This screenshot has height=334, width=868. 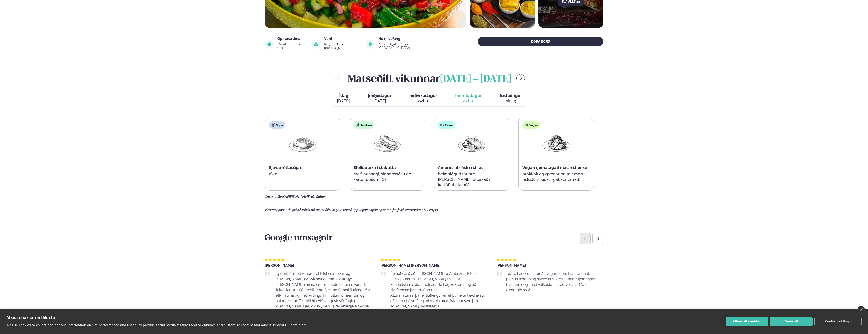 I want to click on button: Cookie settings, so click(x=838, y=321).